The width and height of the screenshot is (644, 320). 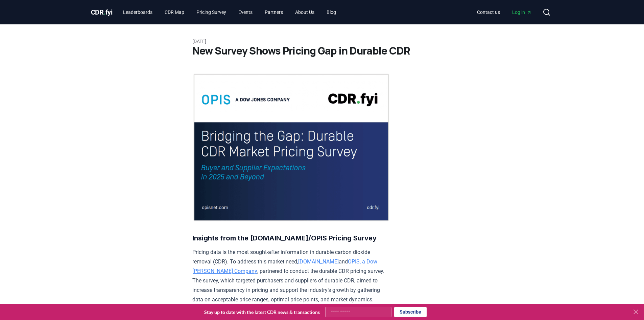 What do you see at coordinates (305, 12) in the screenshot?
I see `a: About Us` at bounding box center [305, 12].